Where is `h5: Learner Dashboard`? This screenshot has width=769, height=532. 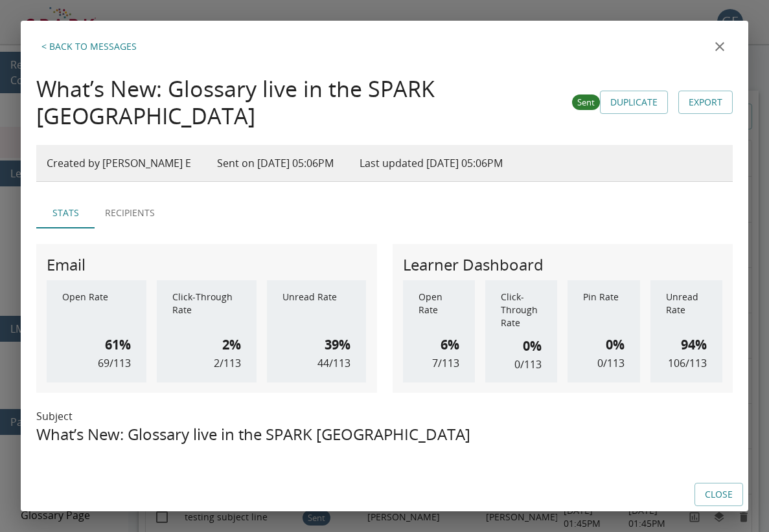 h5: Learner Dashboard is located at coordinates (473, 264).